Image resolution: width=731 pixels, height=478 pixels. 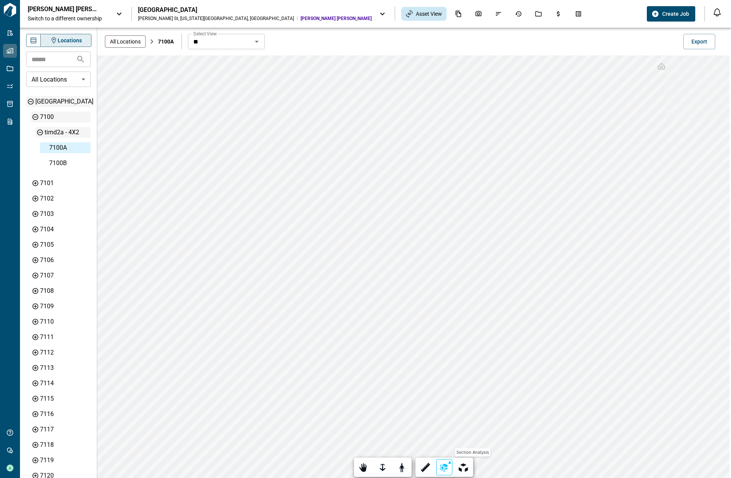 I want to click on button: Locations, so click(x=66, y=40).